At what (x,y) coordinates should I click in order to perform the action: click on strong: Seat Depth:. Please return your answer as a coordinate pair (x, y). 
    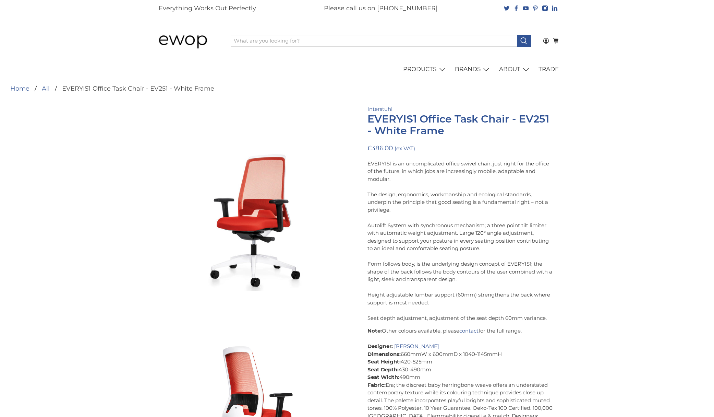
    Looking at the image, I should click on (383, 369).